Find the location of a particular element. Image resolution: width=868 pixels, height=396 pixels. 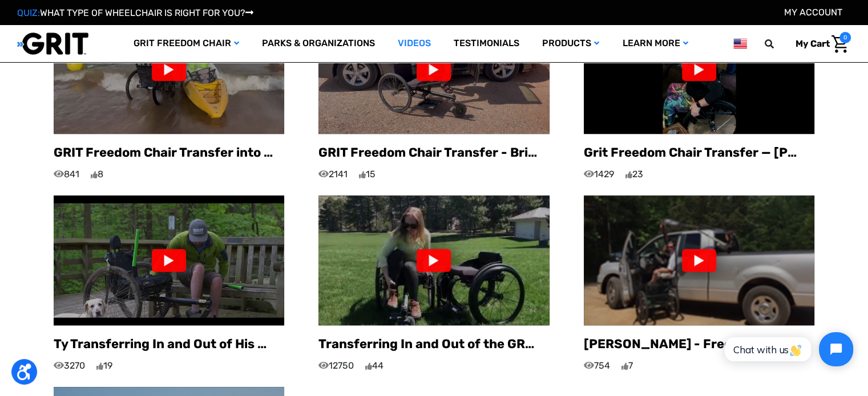

a: Learn More is located at coordinates (655, 44).